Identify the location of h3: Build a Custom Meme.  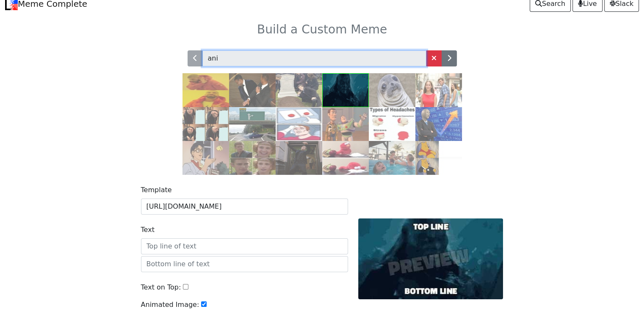
(322, 29).